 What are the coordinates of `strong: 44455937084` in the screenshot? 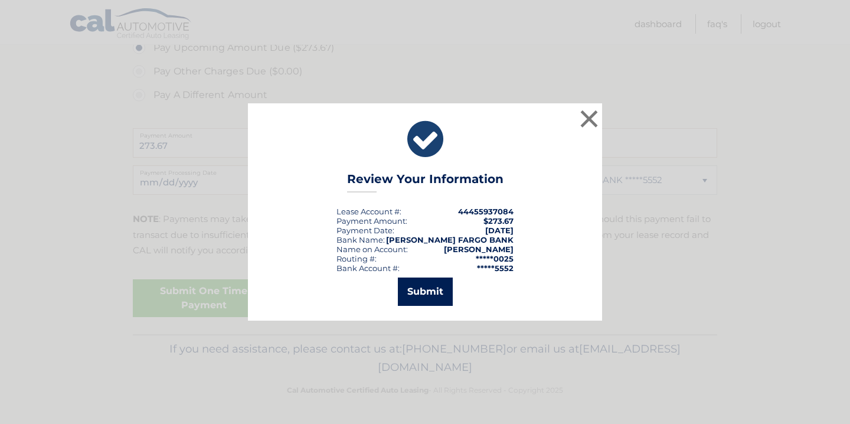 It's located at (486, 211).